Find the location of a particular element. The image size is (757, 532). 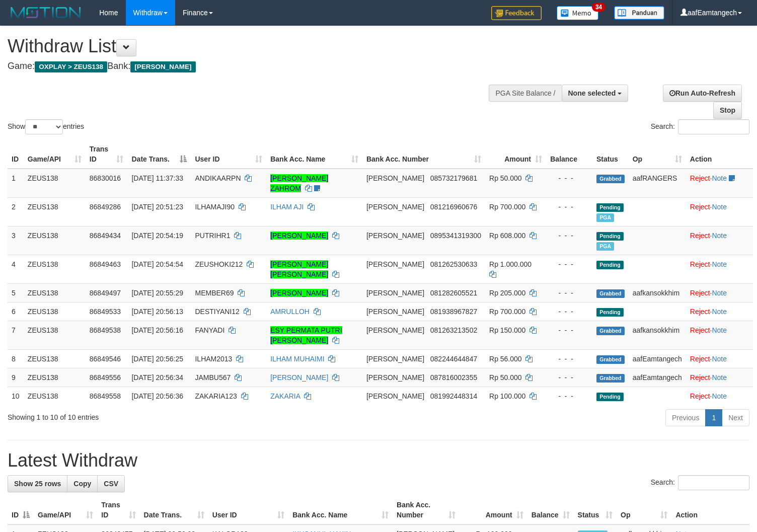

span: 86849463 is located at coordinates (105, 264).